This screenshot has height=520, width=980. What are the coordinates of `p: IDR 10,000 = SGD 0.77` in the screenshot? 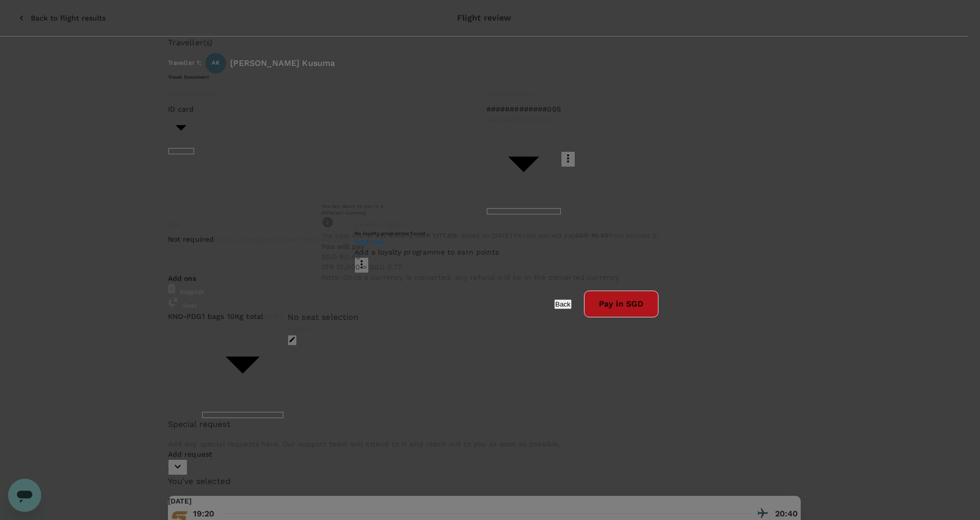 It's located at (490, 267).